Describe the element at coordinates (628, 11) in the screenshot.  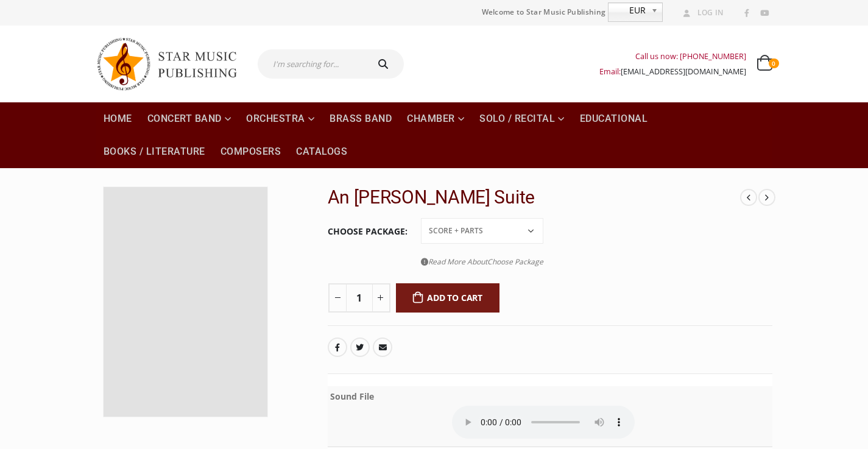
I see `span: EUR` at that location.